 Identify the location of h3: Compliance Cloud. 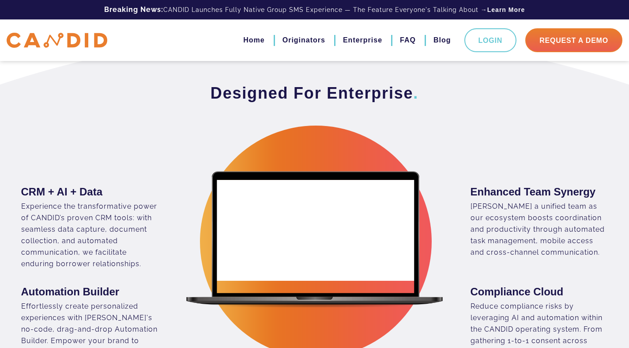
(540, 291).